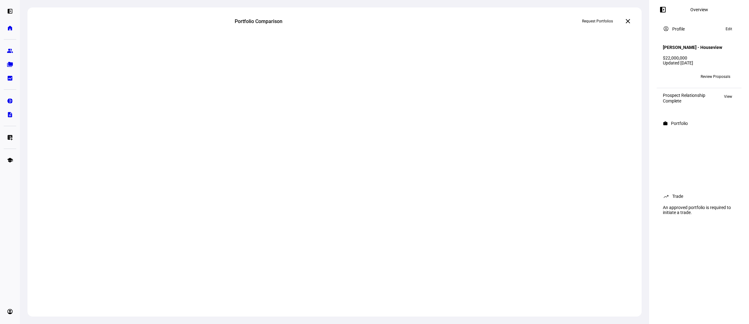 Image resolution: width=749 pixels, height=324 pixels. What do you see at coordinates (10, 115) in the screenshot?
I see `eth-mat-symbol: description` at bounding box center [10, 115].